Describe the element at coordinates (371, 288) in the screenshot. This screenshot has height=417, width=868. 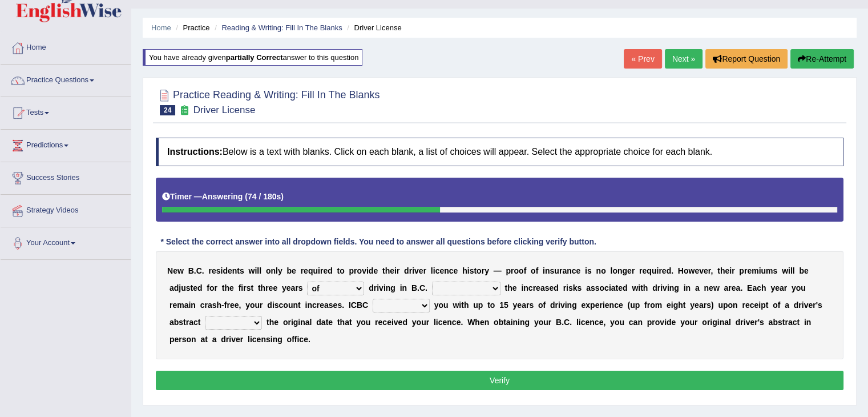
I see `b: d` at that location.